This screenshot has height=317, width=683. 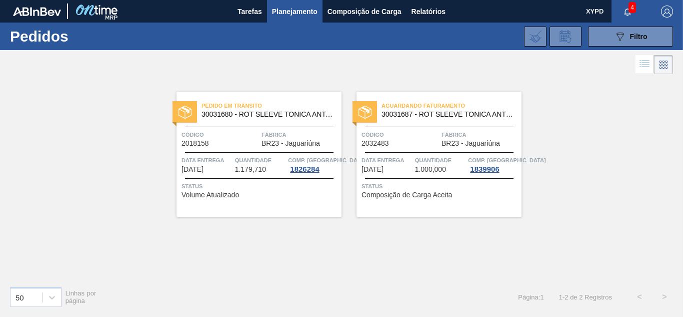 I want to click on span: 1.179,710, so click(x=251, y=169).